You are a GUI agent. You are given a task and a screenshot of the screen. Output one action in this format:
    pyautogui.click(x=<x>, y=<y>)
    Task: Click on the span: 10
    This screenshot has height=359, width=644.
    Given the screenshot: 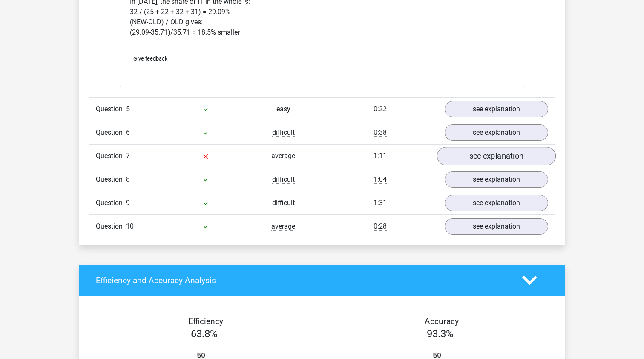 What is the action you would take?
    pyautogui.click(x=130, y=226)
    